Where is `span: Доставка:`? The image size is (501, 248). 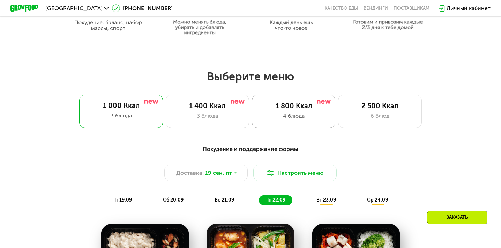 span: Доставка: is located at coordinates (190, 173).